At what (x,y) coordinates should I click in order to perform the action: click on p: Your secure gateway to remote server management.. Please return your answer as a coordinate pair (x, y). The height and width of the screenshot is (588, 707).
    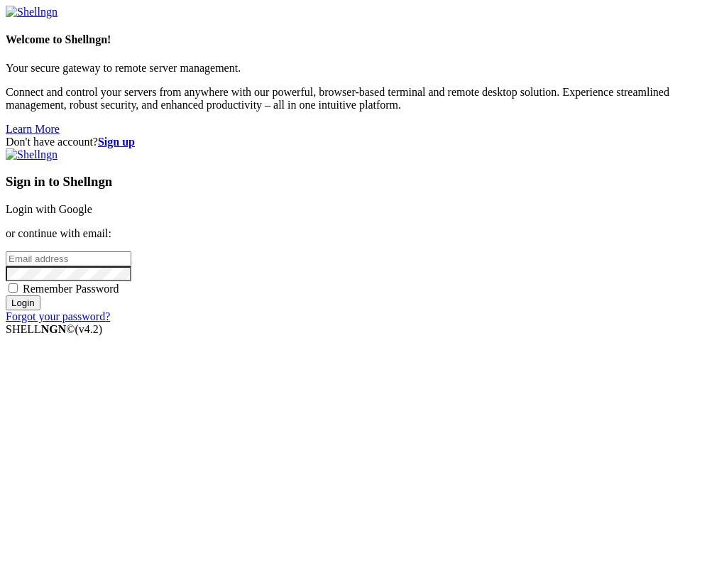
    Looking at the image, I should click on (354, 68).